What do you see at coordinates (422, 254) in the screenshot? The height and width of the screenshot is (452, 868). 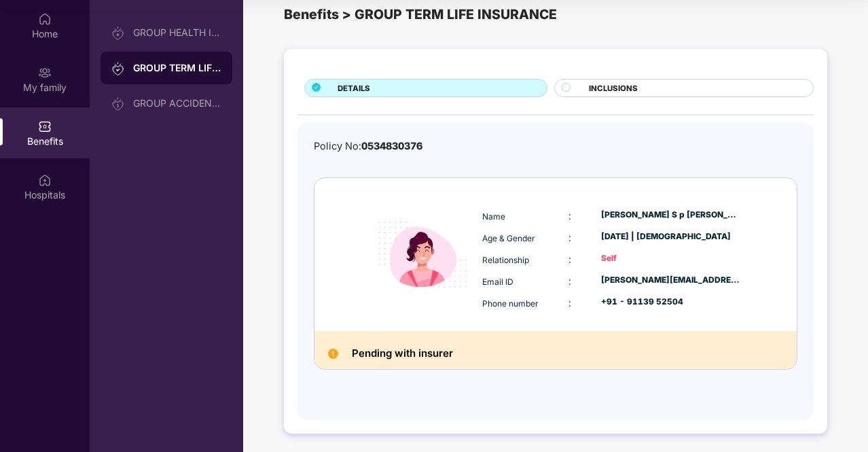 I see `img: icon` at bounding box center [422, 254].